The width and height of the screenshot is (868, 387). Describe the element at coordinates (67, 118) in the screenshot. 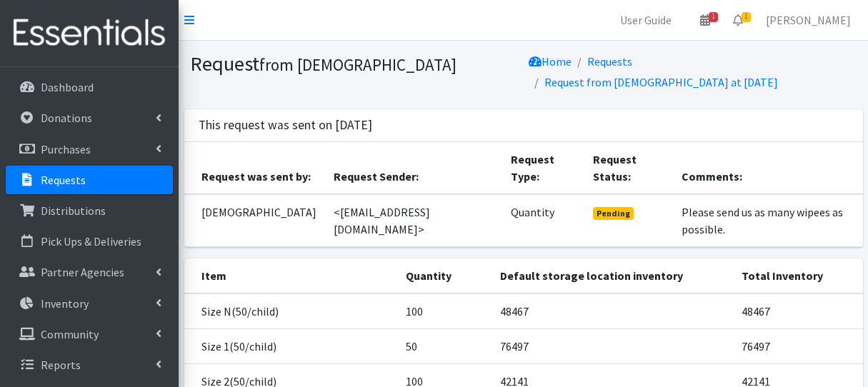

I see `p: Donations` at that location.